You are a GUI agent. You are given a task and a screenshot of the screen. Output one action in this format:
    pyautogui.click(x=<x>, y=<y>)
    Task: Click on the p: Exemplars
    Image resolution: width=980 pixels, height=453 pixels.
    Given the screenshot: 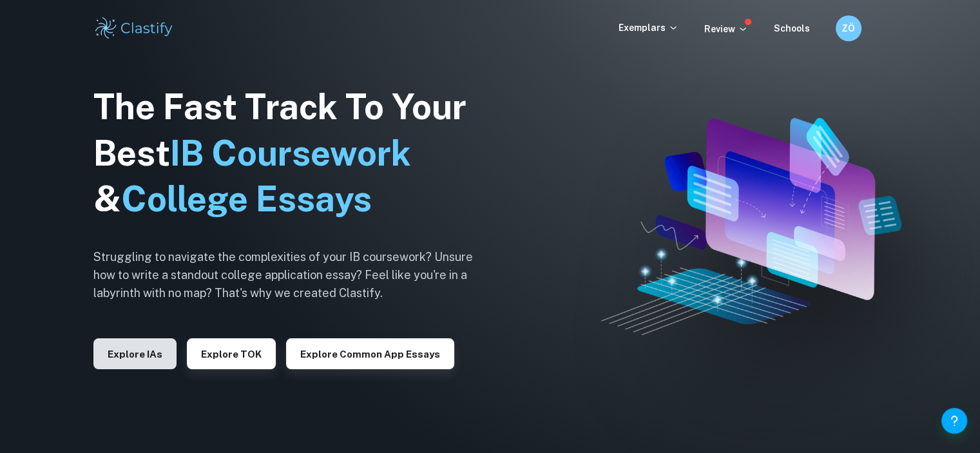 What is the action you would take?
    pyautogui.click(x=648, y=28)
    